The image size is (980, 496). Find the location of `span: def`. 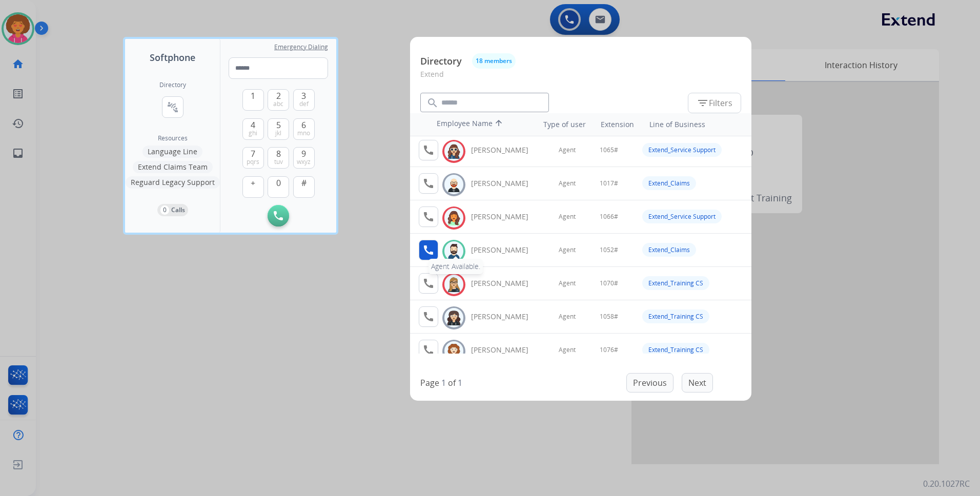

span: def is located at coordinates (304, 104).